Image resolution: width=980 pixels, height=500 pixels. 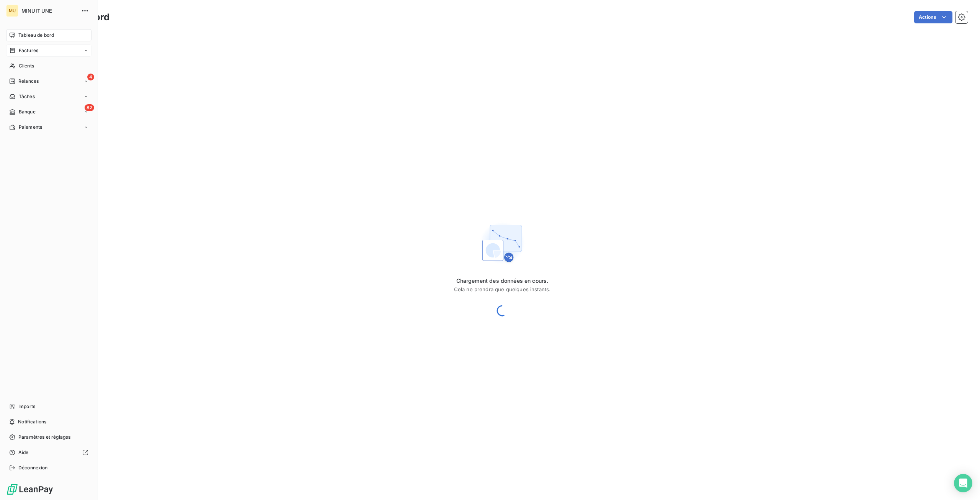 What do you see at coordinates (89, 107) in the screenshot?
I see `span: 82` at bounding box center [89, 107].